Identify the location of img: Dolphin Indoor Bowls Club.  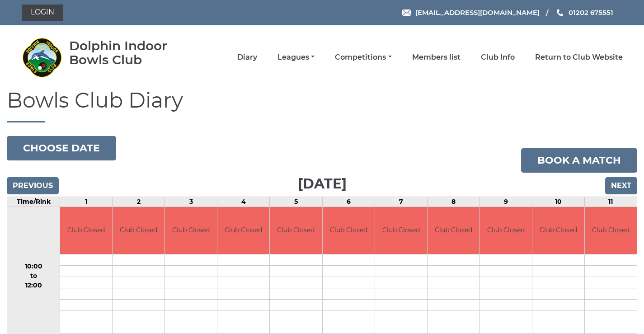
(42, 57).